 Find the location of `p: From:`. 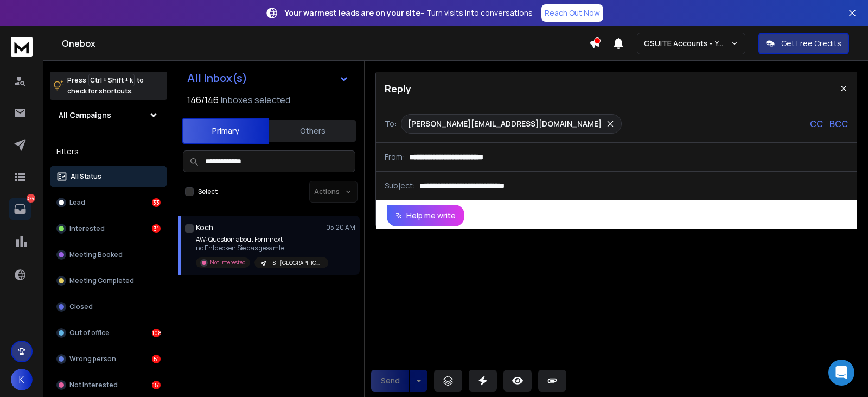

p: From: is located at coordinates (395, 157).